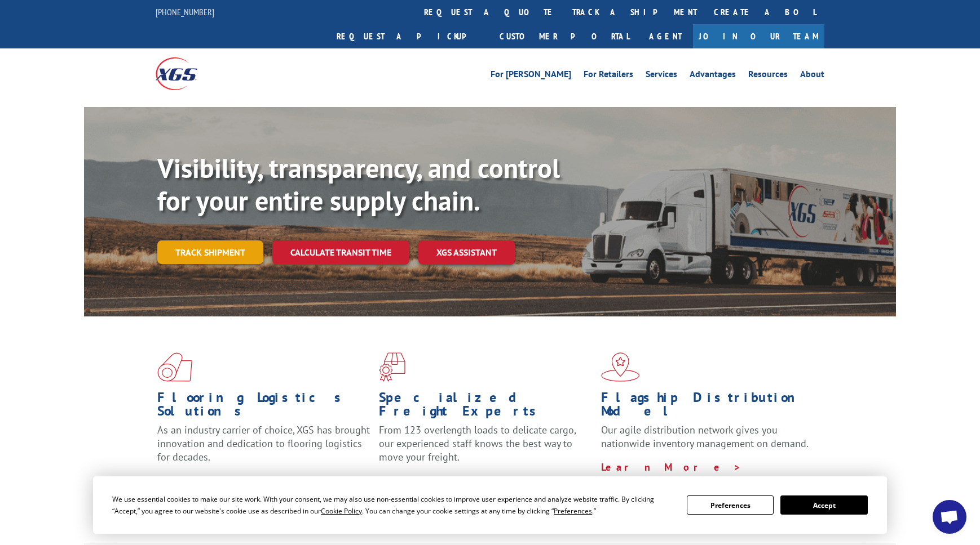 The height and width of the screenshot is (545, 980). I want to click on a: Calculate transit time, so click(341, 252).